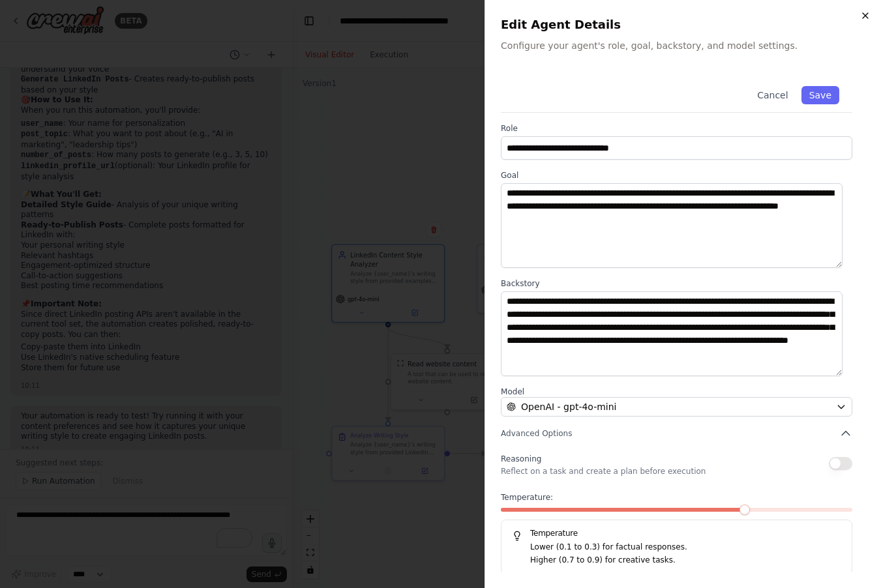 Image resolution: width=881 pixels, height=588 pixels. Describe the element at coordinates (820, 95) in the screenshot. I see `button: Save` at that location.